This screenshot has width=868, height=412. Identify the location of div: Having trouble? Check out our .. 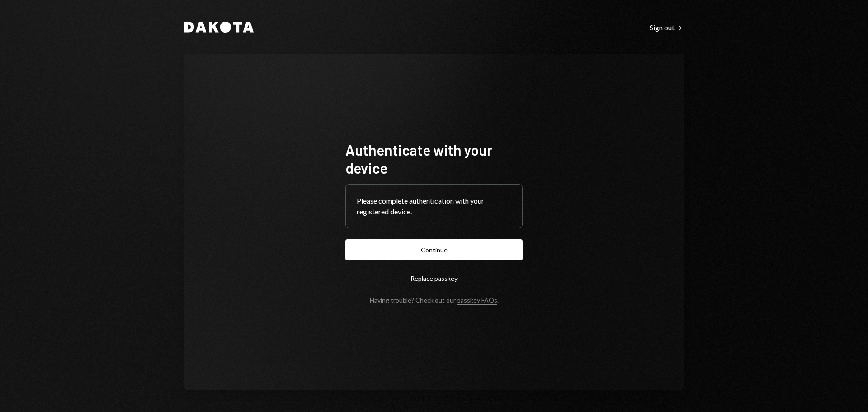
(434, 299).